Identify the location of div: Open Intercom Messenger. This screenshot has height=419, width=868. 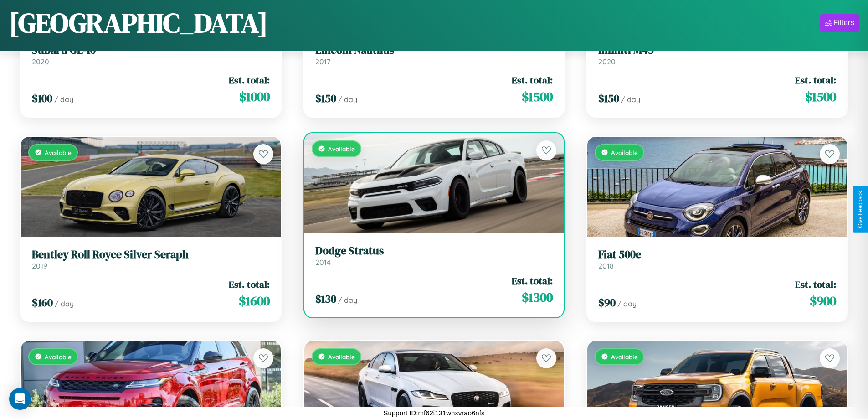
(20, 399).